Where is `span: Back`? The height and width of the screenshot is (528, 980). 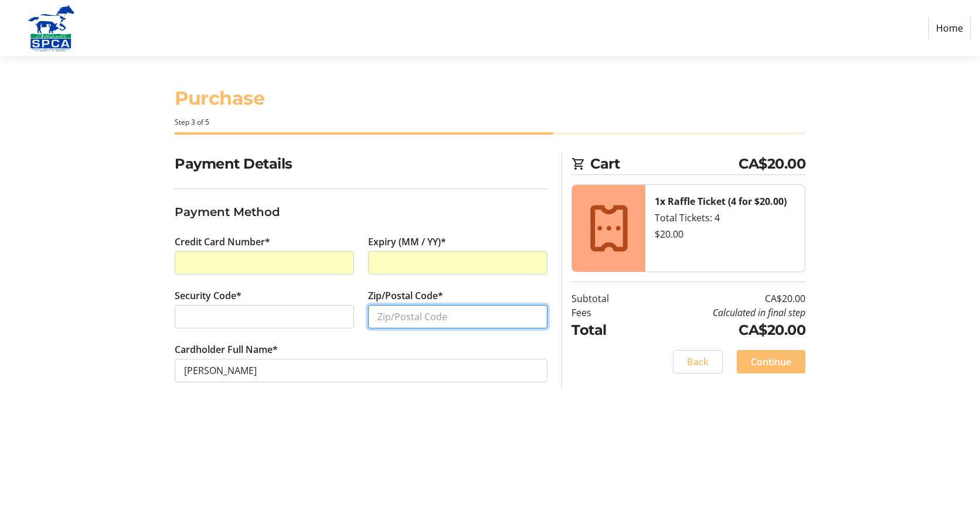
span: Back is located at coordinates (697, 362).